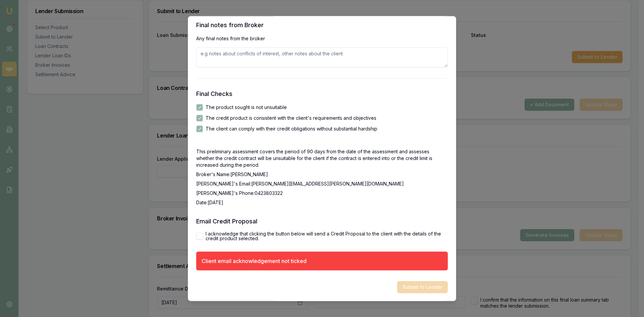 The image size is (644, 317). What do you see at coordinates (322, 158) in the screenshot?
I see `p: This preliminary assessment covers the period of 90 days from the date of the assessment and asse...` at bounding box center [322, 158].